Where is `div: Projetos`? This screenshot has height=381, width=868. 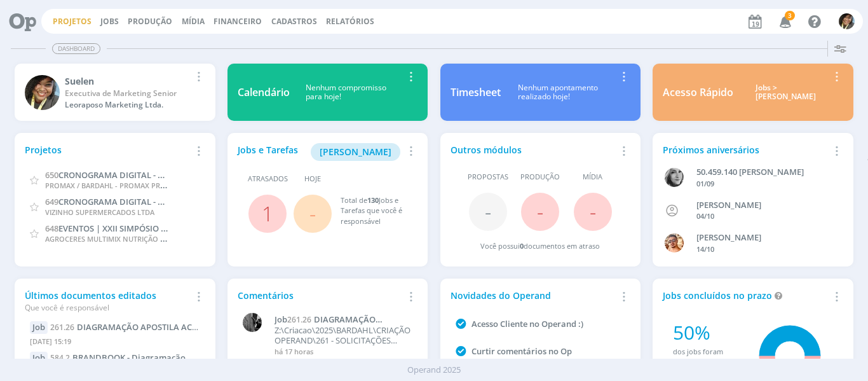 div: Projetos is located at coordinates (107, 150).